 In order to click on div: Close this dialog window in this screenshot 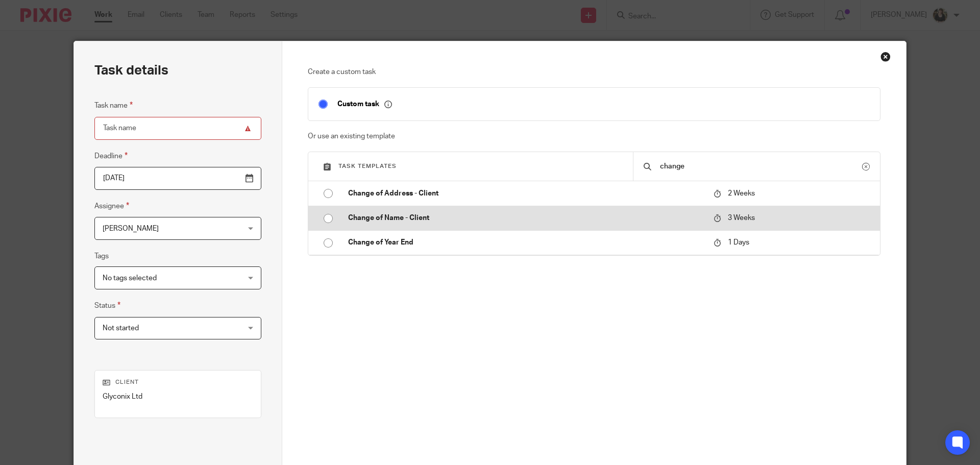, I will do `click(886, 57)`.